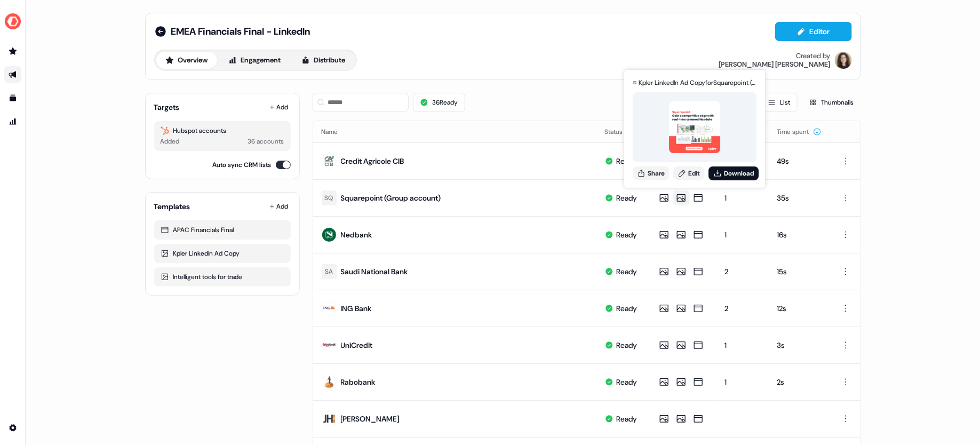  What do you see at coordinates (255, 61) in the screenshot?
I see `button: Engagement` at bounding box center [255, 61].